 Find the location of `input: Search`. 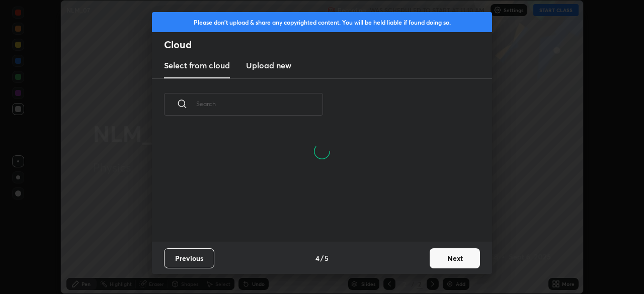

input: Search is located at coordinates (260, 103).